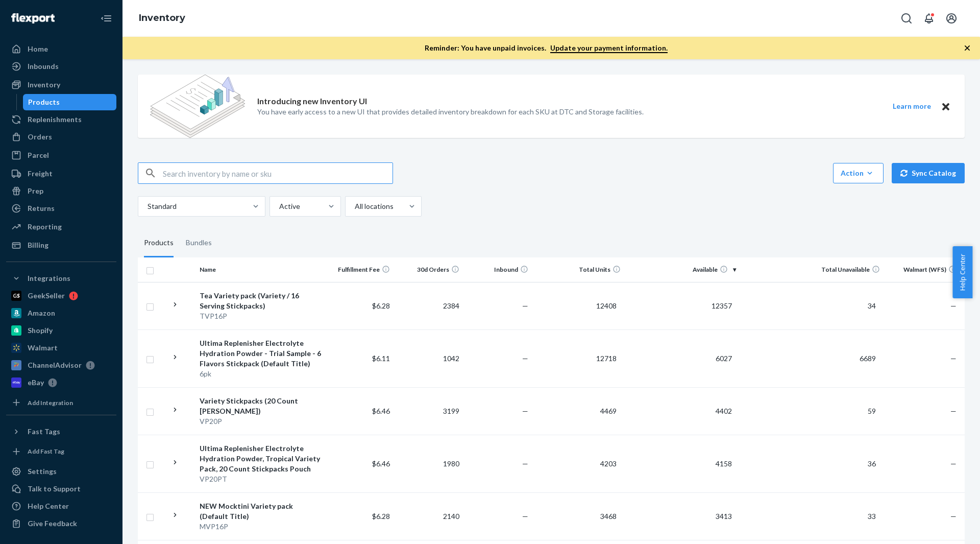 This screenshot has width=980, height=544. What do you see at coordinates (260, 459) in the screenshot?
I see `div: Ultima Replenisher Electrolyte Hydration Powder, Tropical Variety Pack, 20 Count Stickpacks Pouch` at bounding box center [260, 459].